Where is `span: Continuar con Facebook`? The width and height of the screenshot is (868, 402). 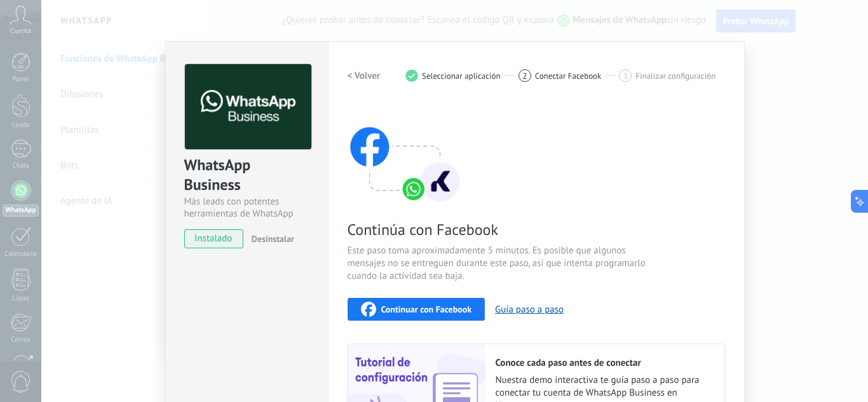
span: Continuar con Facebook is located at coordinates (426, 310).